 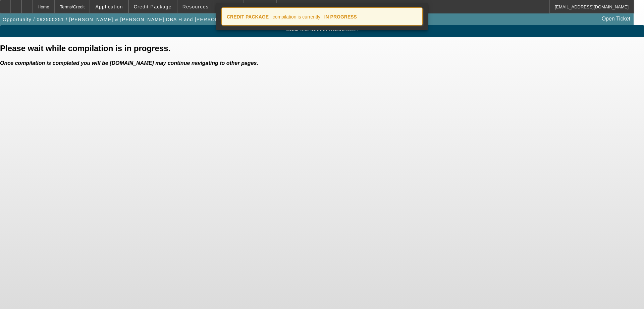 What do you see at coordinates (153, 7) in the screenshot?
I see `button: Credit Package` at bounding box center [153, 7].